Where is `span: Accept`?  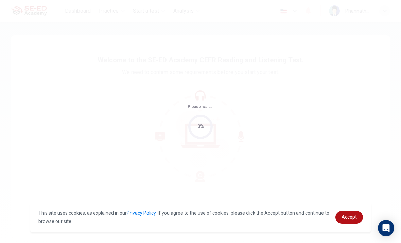 span: Accept is located at coordinates (349, 217).